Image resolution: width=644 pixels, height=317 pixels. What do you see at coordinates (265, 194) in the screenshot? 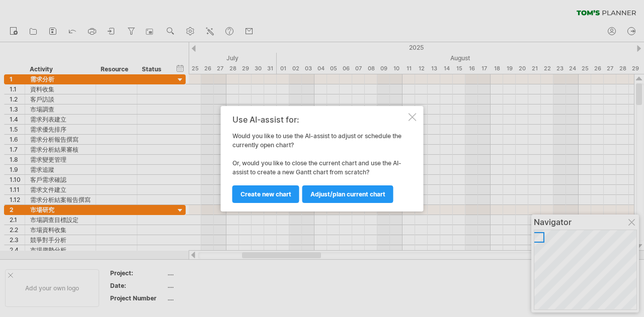
I see `a: Create new chart` at bounding box center [265, 194].